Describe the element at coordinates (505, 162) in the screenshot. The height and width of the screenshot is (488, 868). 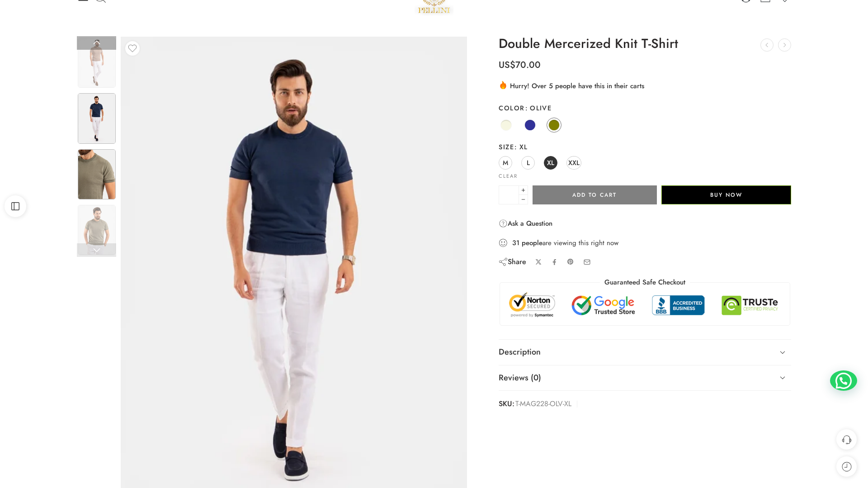
I see `span: M` at that location.